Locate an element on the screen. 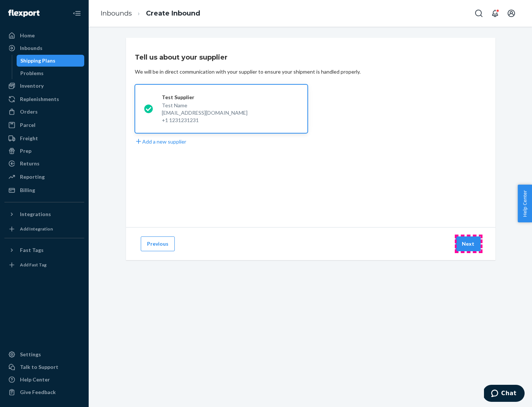  a: Create Inbound is located at coordinates (173, 14).